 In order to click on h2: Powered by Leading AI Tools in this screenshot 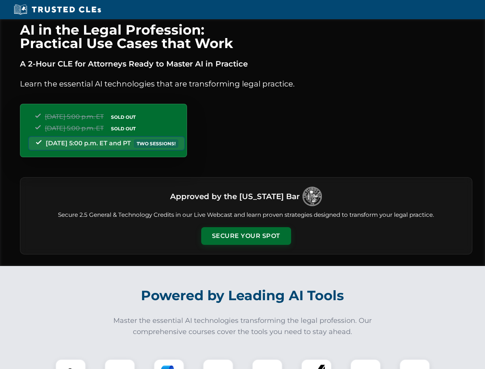, I will do `click(243, 296)`.